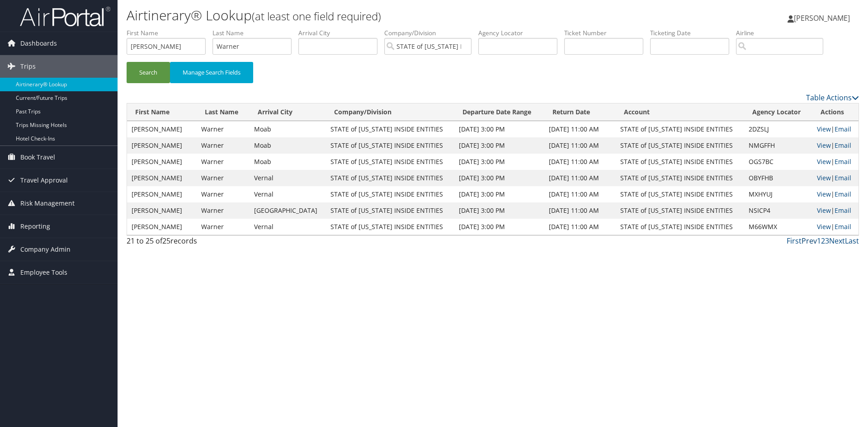 This screenshot has height=427, width=868. I want to click on span: Travel Approval, so click(44, 180).